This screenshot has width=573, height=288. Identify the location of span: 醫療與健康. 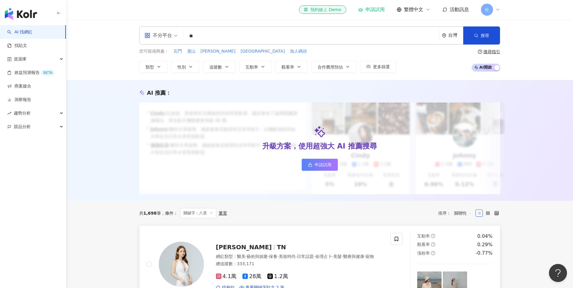
(354, 256).